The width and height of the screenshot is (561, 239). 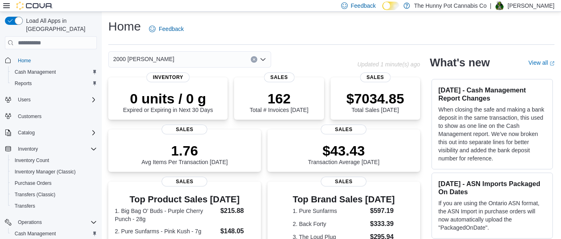 I want to click on p: 162, so click(x=279, y=99).